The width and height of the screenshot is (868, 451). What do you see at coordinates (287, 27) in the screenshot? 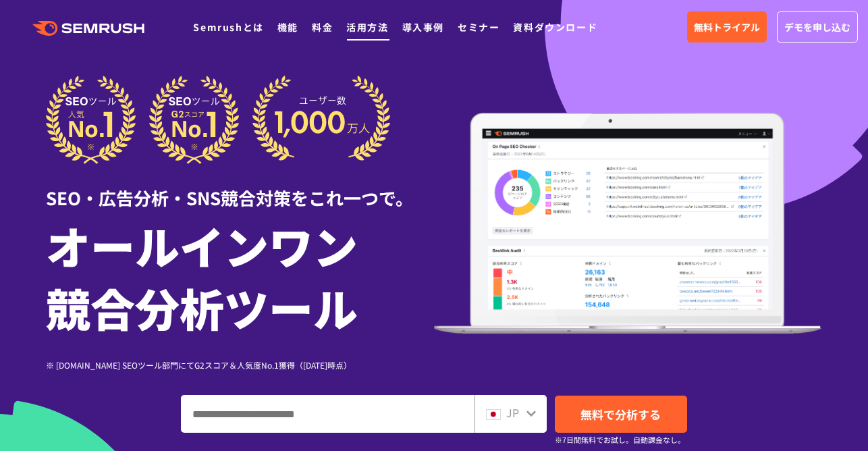
I see `a: 機能` at bounding box center [287, 27].